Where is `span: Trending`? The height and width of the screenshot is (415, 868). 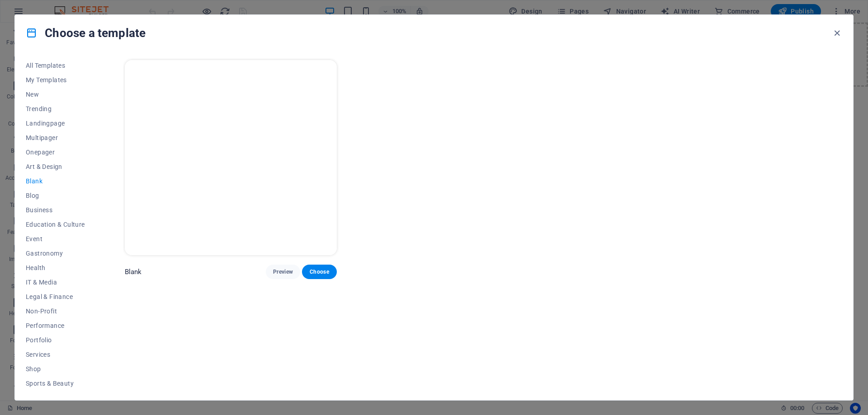 span: Trending is located at coordinates (55, 109).